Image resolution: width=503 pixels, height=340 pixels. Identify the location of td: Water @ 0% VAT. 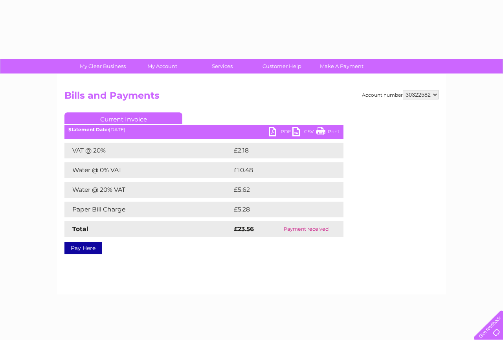
(148, 170).